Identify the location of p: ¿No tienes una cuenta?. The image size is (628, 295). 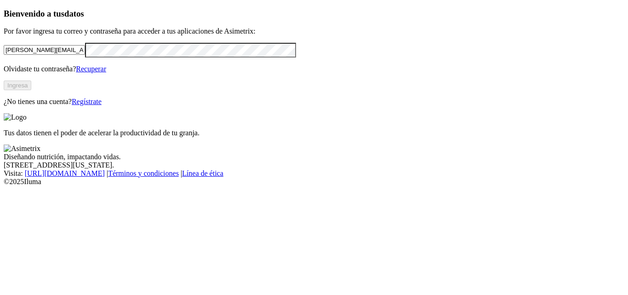
(314, 102).